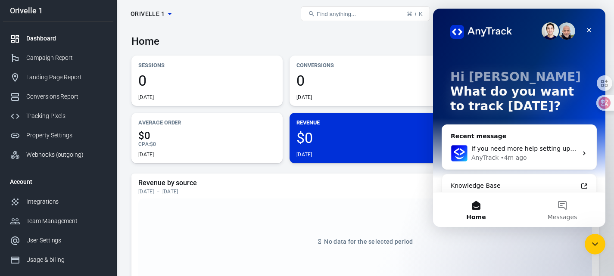 This screenshot has width=614, height=276. What do you see at coordinates (144, 144) in the screenshot?
I see `span: CPA :` at bounding box center [144, 144].